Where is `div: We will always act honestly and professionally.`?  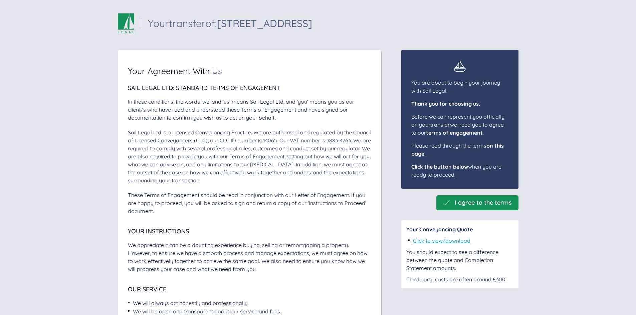 div: We will always act honestly and professionally. is located at coordinates (191, 303).